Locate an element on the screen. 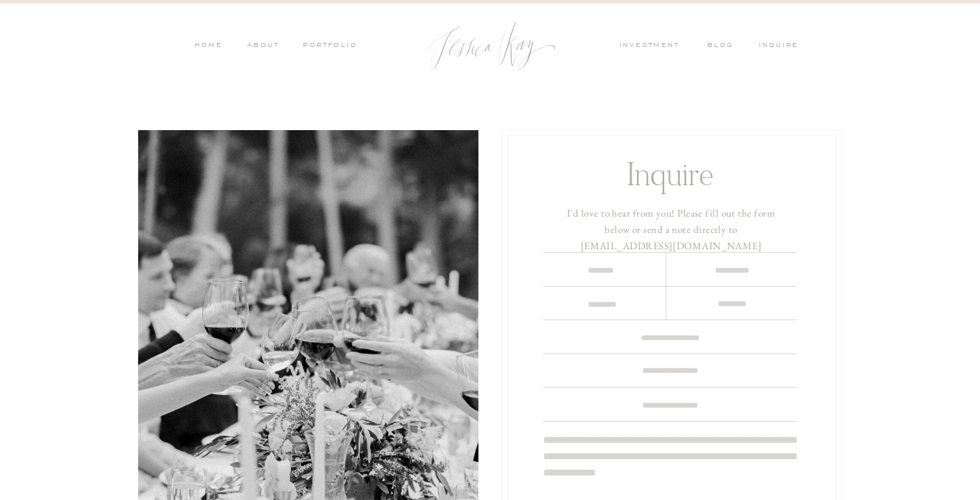  nav: ABOUT is located at coordinates (262, 46).